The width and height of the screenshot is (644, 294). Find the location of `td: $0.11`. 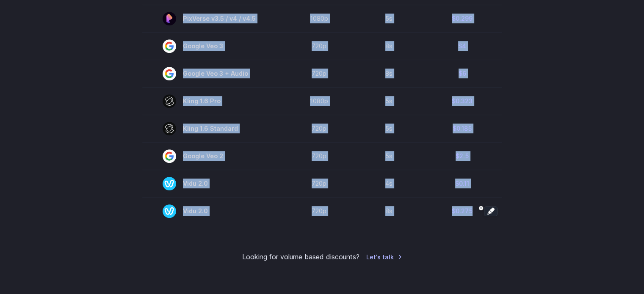

td: $0.11 is located at coordinates (462, 184).